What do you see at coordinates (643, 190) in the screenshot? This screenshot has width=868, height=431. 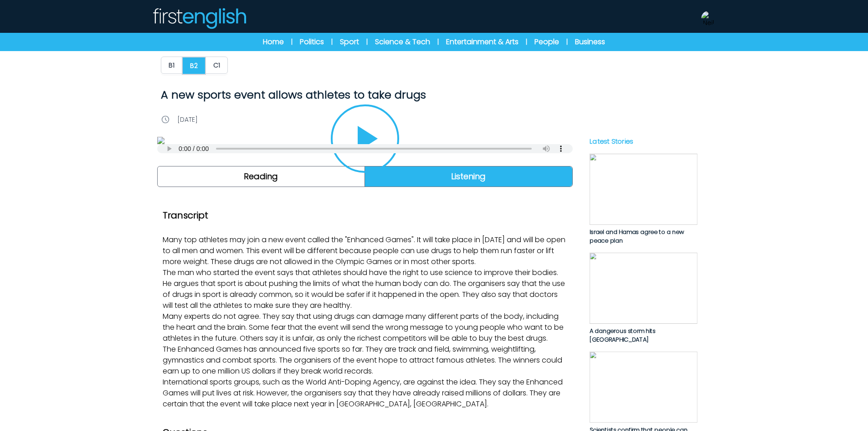 I see `img: 1Ay3EjyIyvlS7t8WTcUQznMKQwCaY4FSAq3Xsl3L.jpg` at bounding box center [643, 190].